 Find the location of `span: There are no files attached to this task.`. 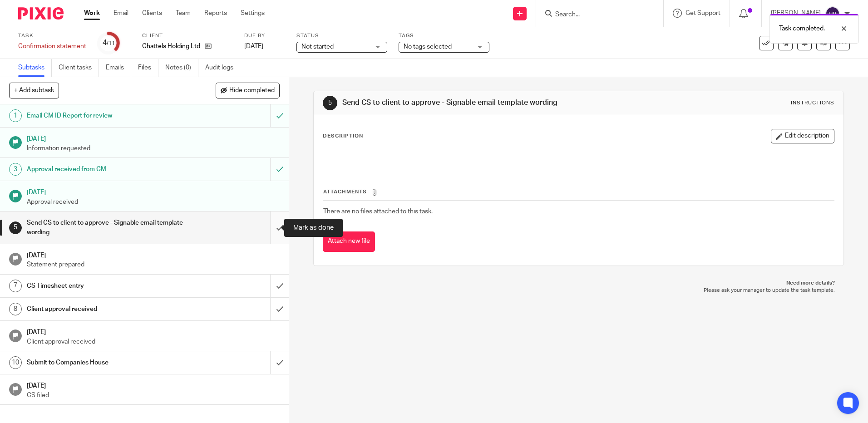

span: There are no files attached to this task. is located at coordinates (378, 212).